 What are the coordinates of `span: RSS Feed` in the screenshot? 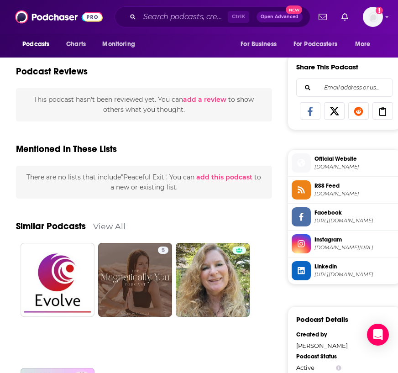 It's located at (356, 186).